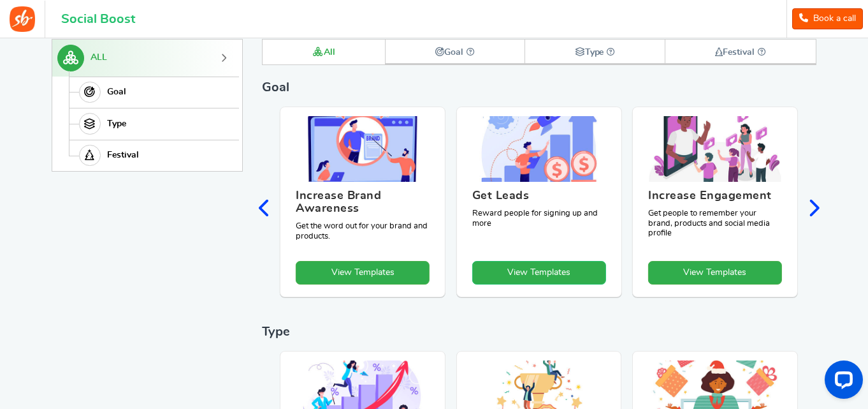 This screenshot has width=868, height=409. What do you see at coordinates (152, 156) in the screenshot?
I see `a: Festival` at bounding box center [152, 156].